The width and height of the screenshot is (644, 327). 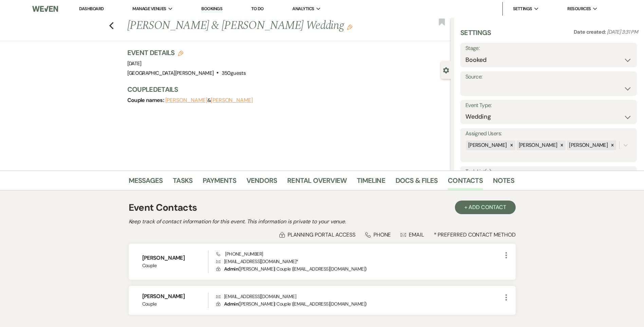 What do you see at coordinates (549, 48) in the screenshot?
I see `label: Stage:` at bounding box center [549, 48].